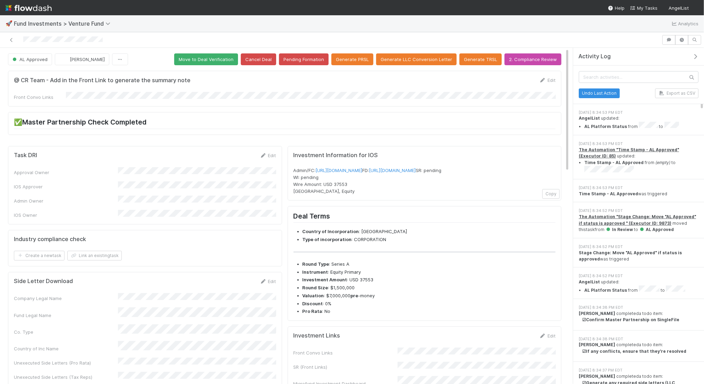 Image resolution: width=704 pixels, height=384 pixels. What do you see at coordinates (616, 8) in the screenshot?
I see `div: Help` at bounding box center [616, 8].